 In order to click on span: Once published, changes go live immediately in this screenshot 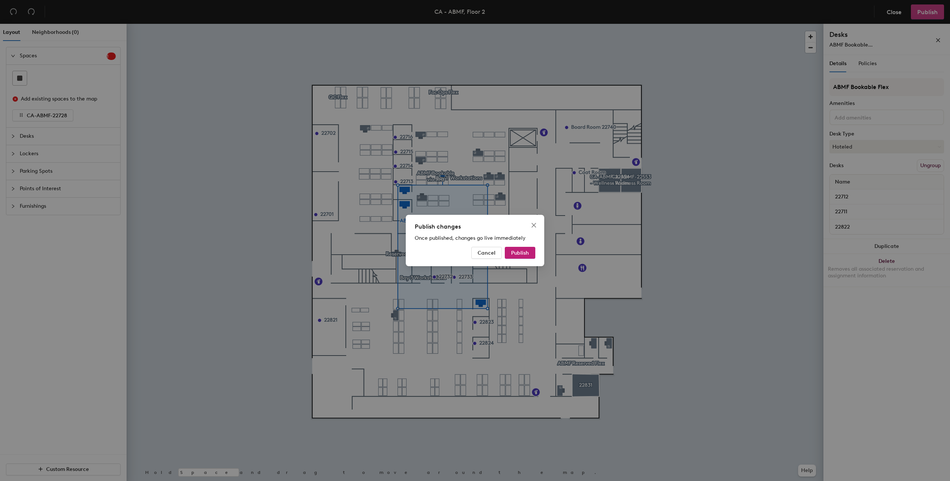, I will do `click(470, 238)`.